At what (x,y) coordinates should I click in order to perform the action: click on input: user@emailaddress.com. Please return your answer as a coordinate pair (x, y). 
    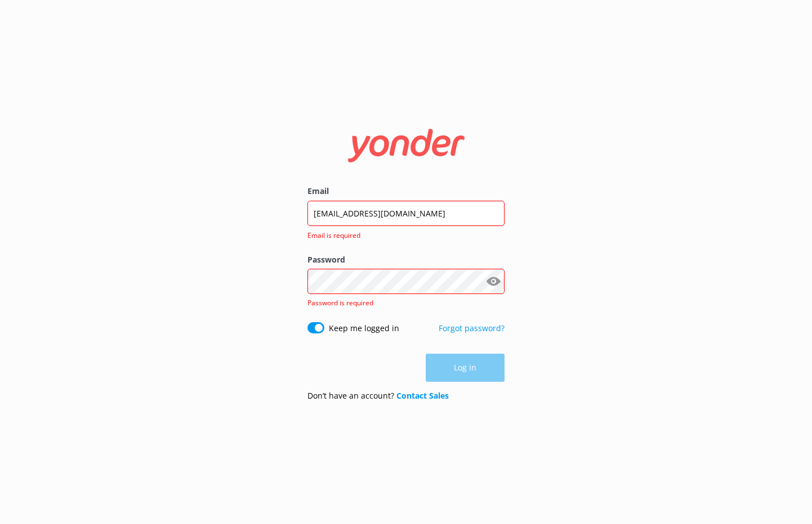
    Looking at the image, I should click on (406, 213).